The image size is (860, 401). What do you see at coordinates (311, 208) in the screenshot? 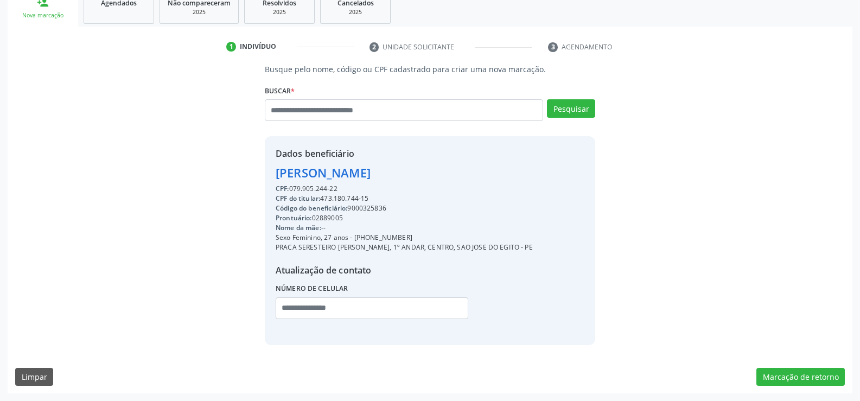
I see `span: Código do beneficiário:` at bounding box center [311, 208].